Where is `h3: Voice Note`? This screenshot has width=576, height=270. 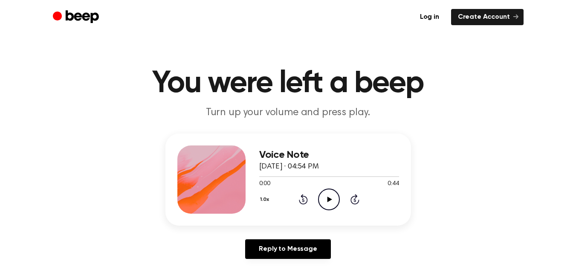
h3: Voice Note is located at coordinates (329, 155).